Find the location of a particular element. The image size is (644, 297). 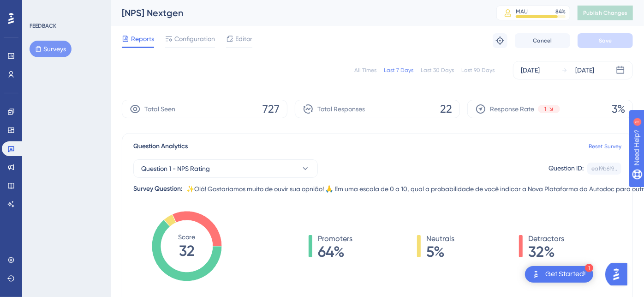

div: Last 7 Days is located at coordinates (399, 70).